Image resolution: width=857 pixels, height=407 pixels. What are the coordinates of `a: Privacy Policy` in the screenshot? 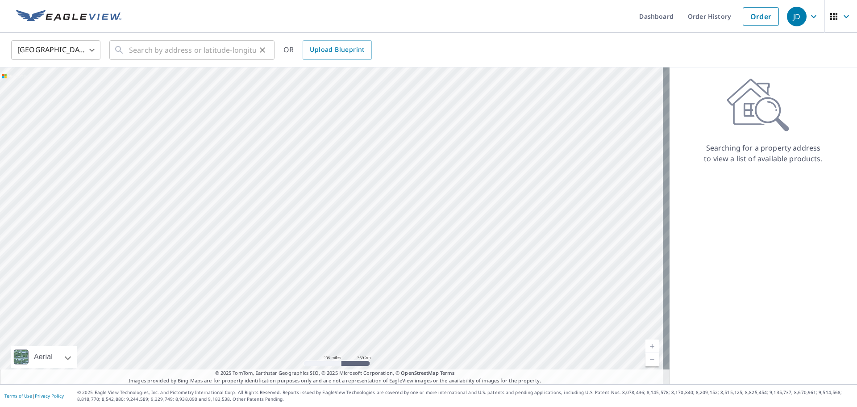 It's located at (49, 396).